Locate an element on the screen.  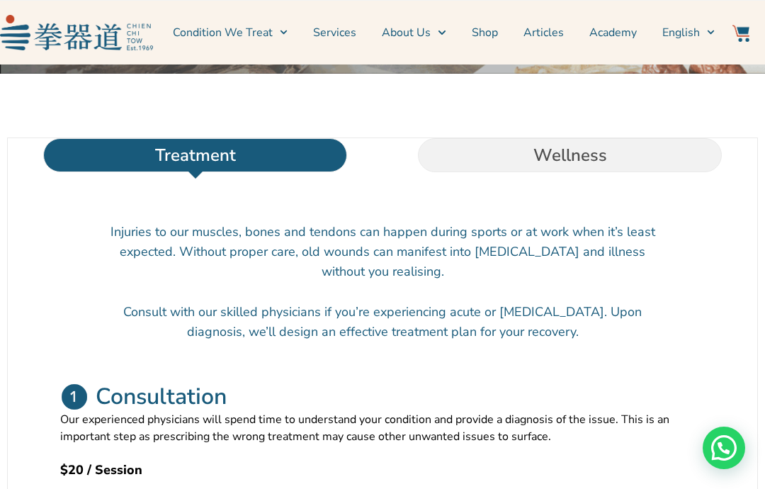
a: Condition We Treat is located at coordinates (230, 33).